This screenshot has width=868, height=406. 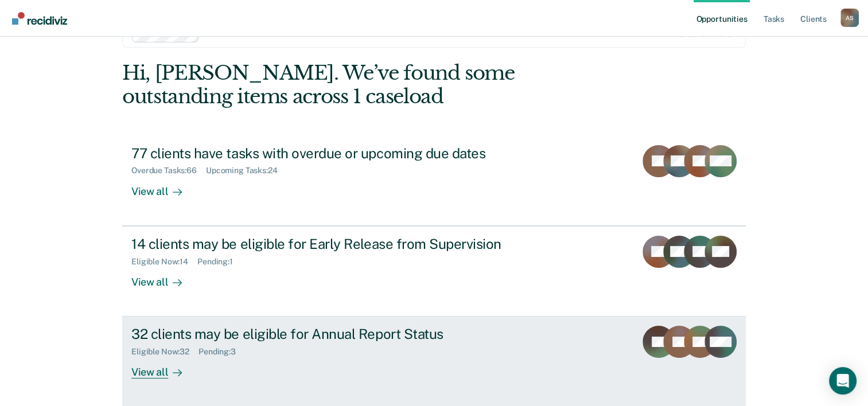 I want to click on div: 77 clients have tasks with overdue or upcoming due dates, so click(x=332, y=153).